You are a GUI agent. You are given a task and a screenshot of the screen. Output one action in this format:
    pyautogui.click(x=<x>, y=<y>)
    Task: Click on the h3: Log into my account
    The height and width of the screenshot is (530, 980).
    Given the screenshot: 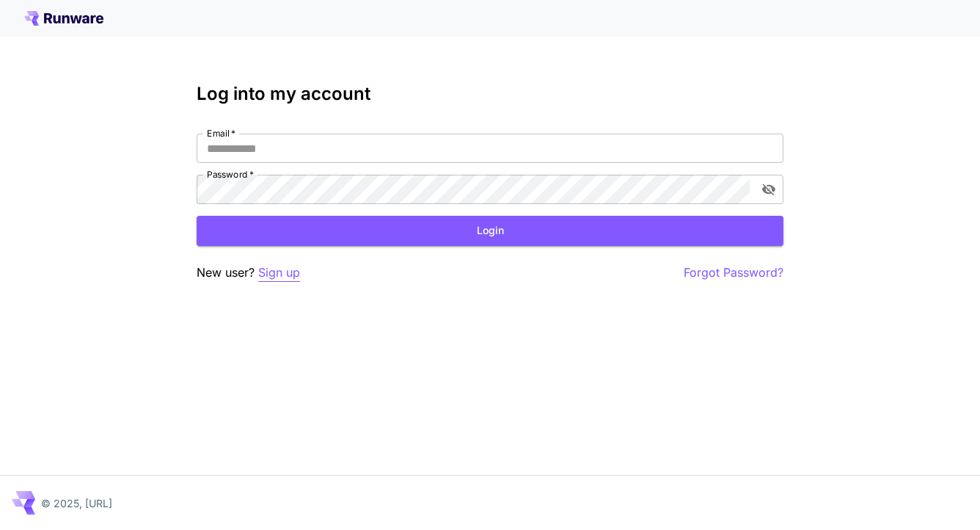 What is the action you would take?
    pyautogui.click(x=490, y=94)
    